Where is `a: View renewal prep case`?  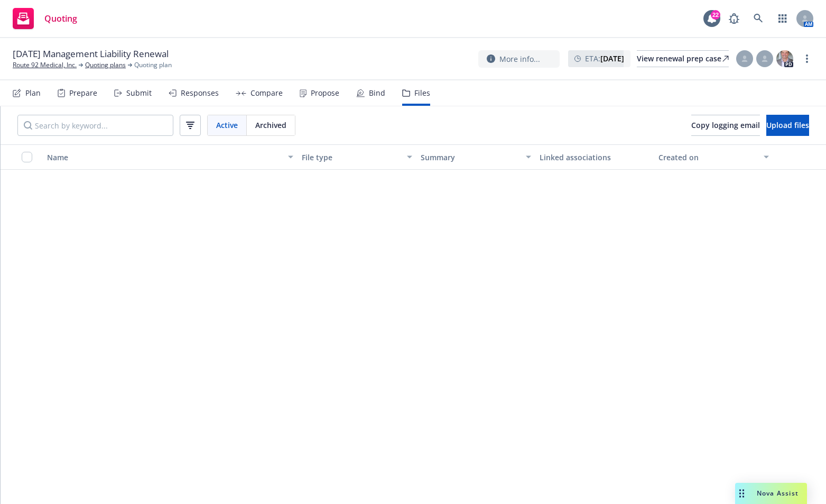
a: View renewal prep case is located at coordinates (683, 59).